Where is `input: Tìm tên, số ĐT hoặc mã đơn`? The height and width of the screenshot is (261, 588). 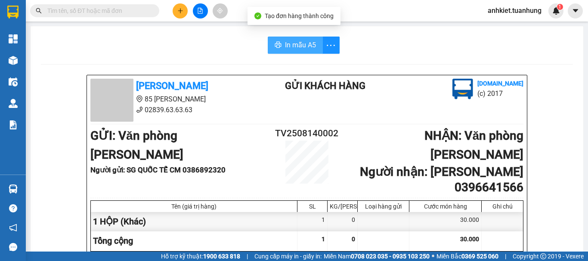 input: Tìm tên, số ĐT hoặc mã đơn is located at coordinates (98, 11).